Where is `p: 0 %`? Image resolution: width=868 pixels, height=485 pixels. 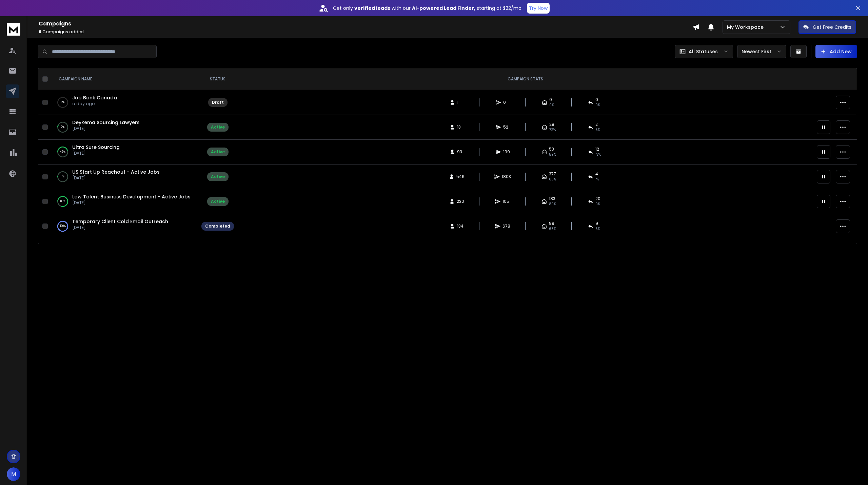
p: 0 % is located at coordinates (63, 102).